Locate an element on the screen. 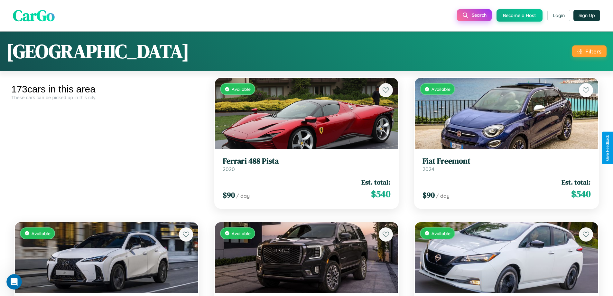  div: 173 cars in this area is located at coordinates (107, 89).